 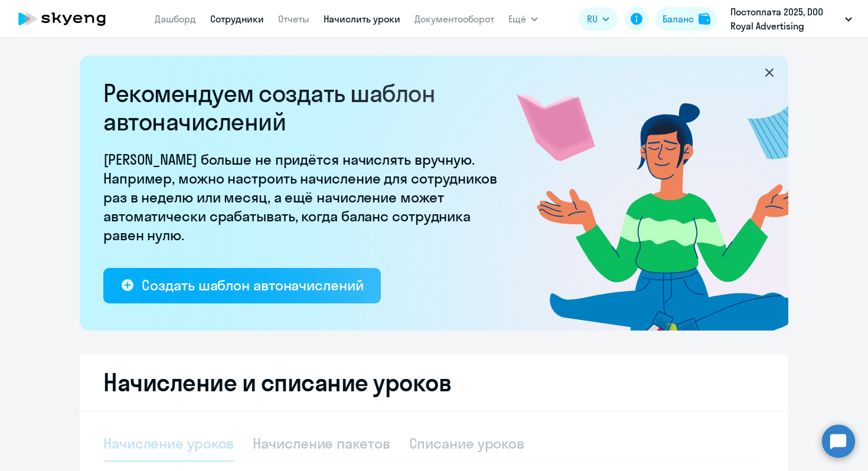 What do you see at coordinates (454, 19) in the screenshot?
I see `a: Документооборот` at bounding box center [454, 19].